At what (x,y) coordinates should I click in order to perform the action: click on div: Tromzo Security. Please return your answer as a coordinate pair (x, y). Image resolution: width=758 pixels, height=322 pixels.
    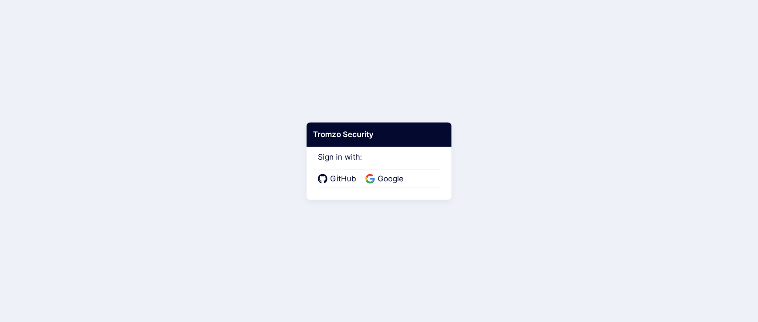
    Looking at the image, I should click on (379, 135).